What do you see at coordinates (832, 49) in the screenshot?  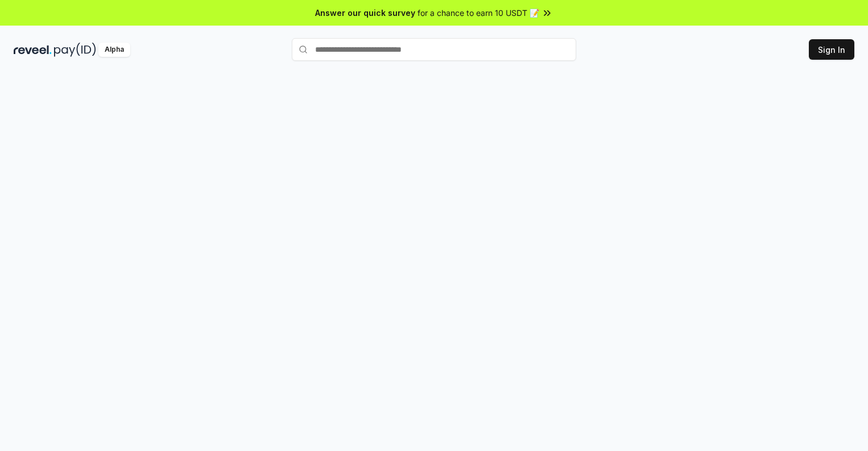 I see `button: Sign In` at bounding box center [832, 49].